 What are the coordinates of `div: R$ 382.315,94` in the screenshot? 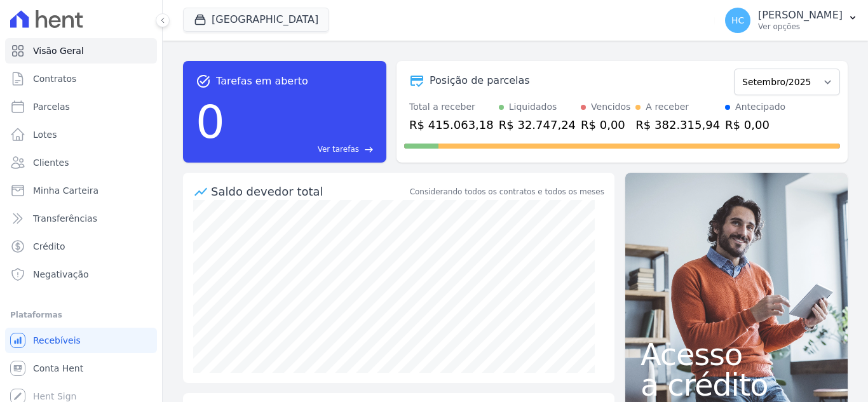 It's located at (677, 125).